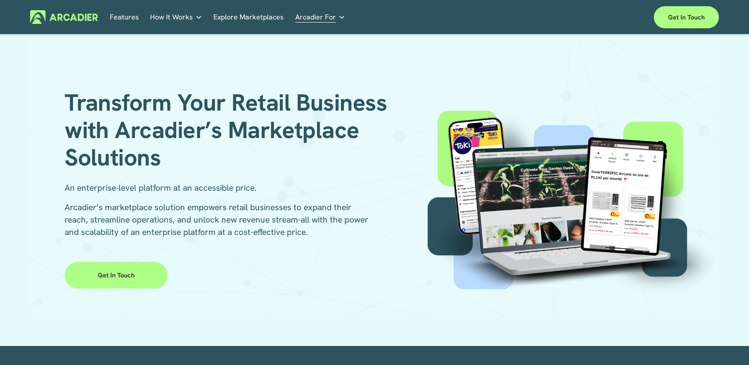  Describe the element at coordinates (124, 17) in the screenshot. I see `a: Features` at that location.